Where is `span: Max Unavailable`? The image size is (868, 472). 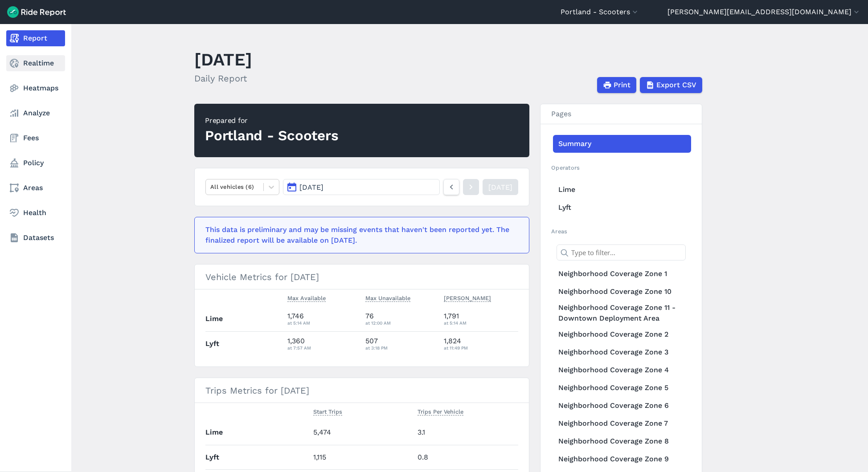 span: Max Unavailable is located at coordinates (388, 298).